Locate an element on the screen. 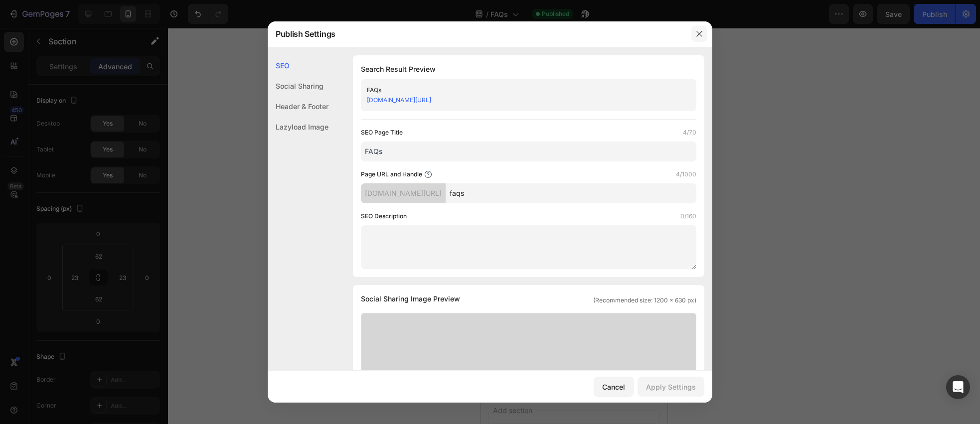  label: SEO Page Title is located at coordinates (382, 133).